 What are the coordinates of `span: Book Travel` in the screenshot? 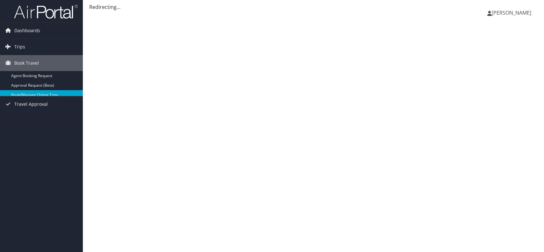 It's located at (26, 63).